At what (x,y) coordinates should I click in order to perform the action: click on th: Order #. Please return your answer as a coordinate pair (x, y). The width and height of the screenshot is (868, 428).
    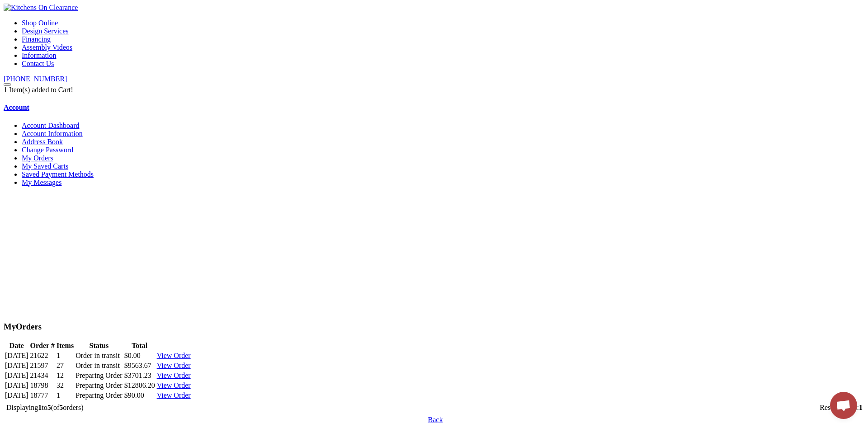
    Looking at the image, I should click on (43, 345).